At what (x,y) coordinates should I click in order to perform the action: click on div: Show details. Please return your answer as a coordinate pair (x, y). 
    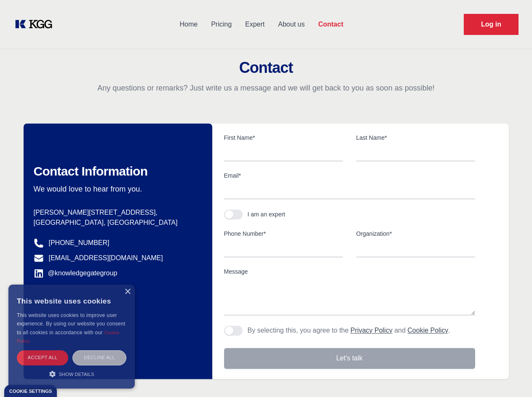
    Looking at the image, I should click on (72, 374).